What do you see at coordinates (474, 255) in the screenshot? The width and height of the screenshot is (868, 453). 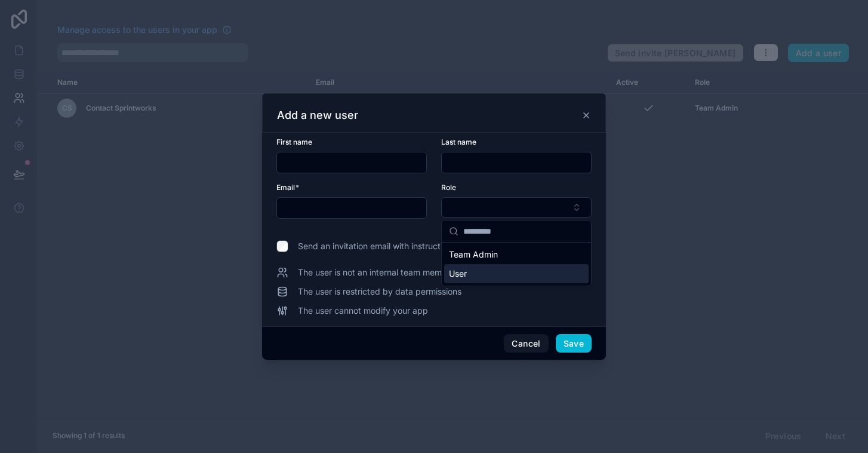 I see `span: Team Admin` at bounding box center [474, 255].